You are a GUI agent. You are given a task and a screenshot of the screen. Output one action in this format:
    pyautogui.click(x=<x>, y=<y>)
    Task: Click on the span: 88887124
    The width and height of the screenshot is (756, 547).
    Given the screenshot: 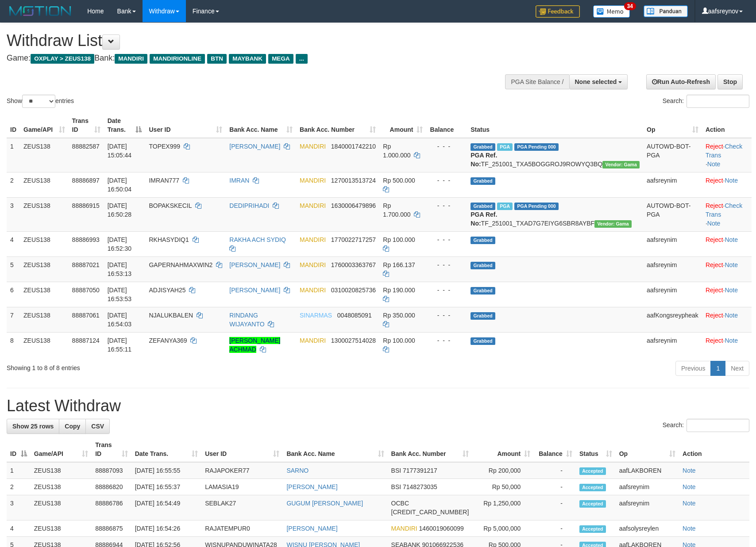 What is the action you would take?
    pyautogui.click(x=86, y=340)
    